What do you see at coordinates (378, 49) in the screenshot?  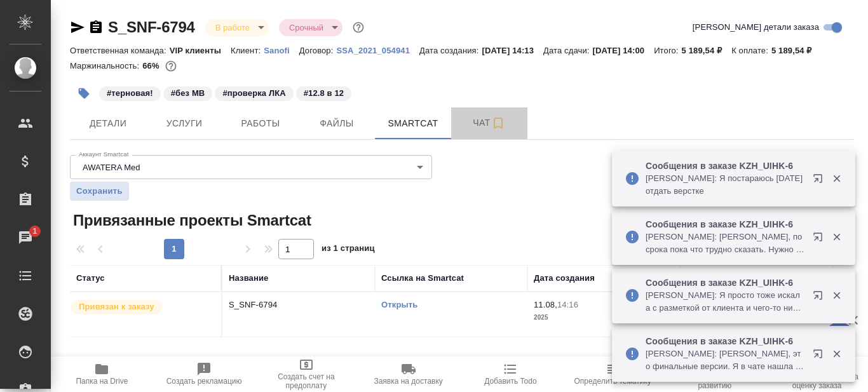 I see `a: SSA_2021_054941` at bounding box center [378, 49].